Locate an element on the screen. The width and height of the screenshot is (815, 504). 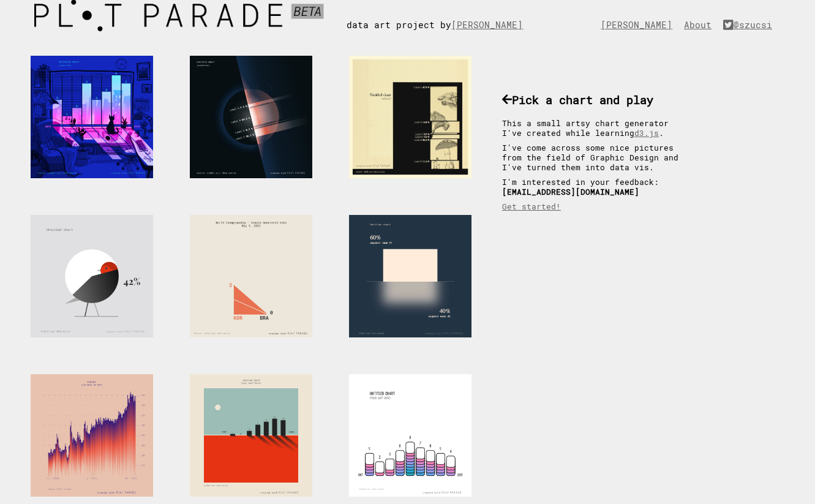
p: This a small artsy chart generator I've created while learning . is located at coordinates (597, 128).